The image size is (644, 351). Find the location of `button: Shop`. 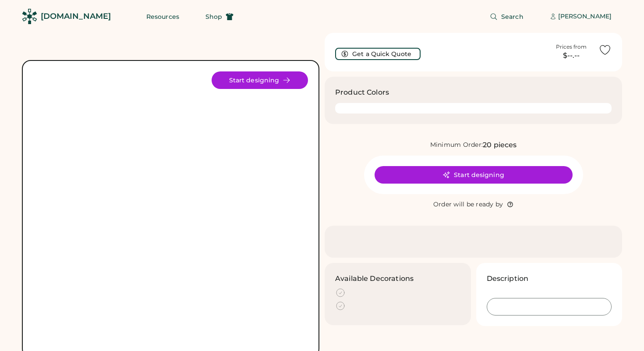

button: Shop is located at coordinates (219, 17).